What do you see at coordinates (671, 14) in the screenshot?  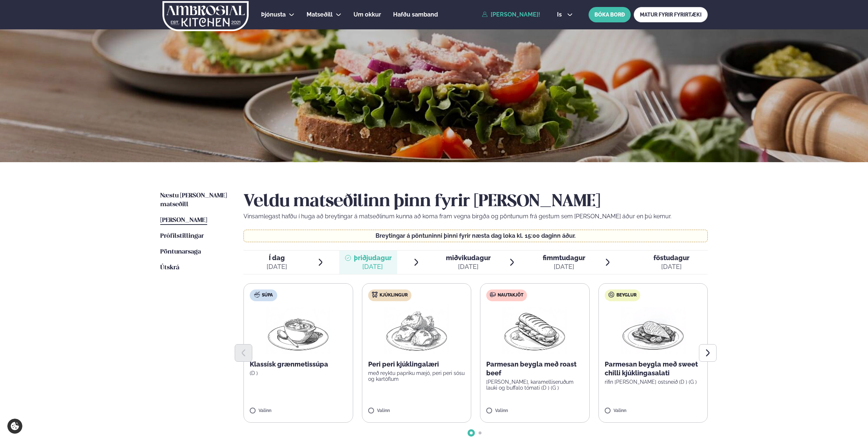 I see `a: MATUR FYRIR FYRIRTÆKI` at bounding box center [671, 14].